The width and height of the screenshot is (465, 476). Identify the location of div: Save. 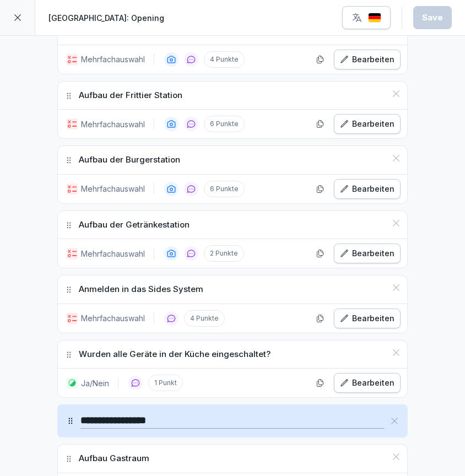
(432, 18).